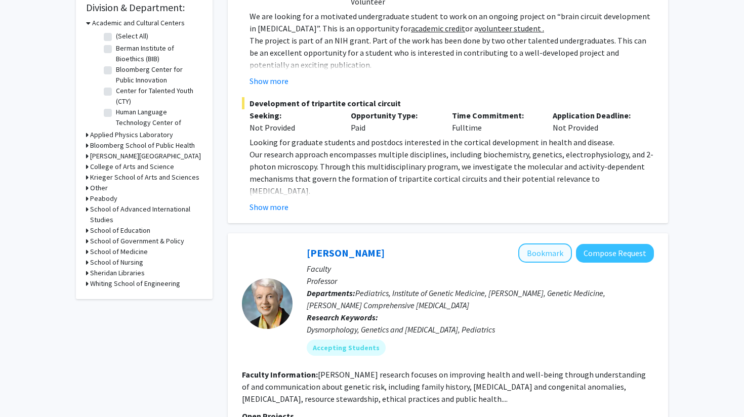 The height and width of the screenshot is (417, 744). What do you see at coordinates (117, 273) in the screenshot?
I see `h3: Sheridan Libraries` at bounding box center [117, 273].